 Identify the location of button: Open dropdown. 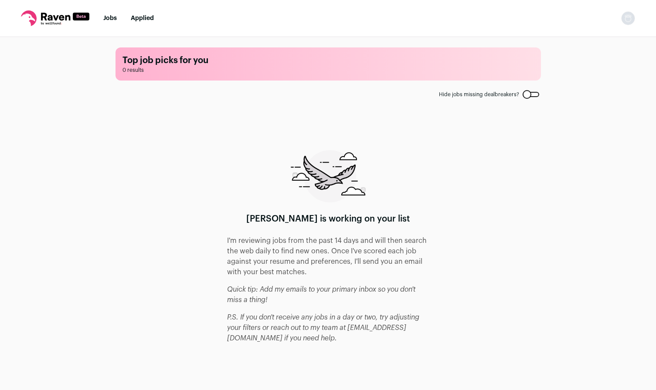
(628, 18).